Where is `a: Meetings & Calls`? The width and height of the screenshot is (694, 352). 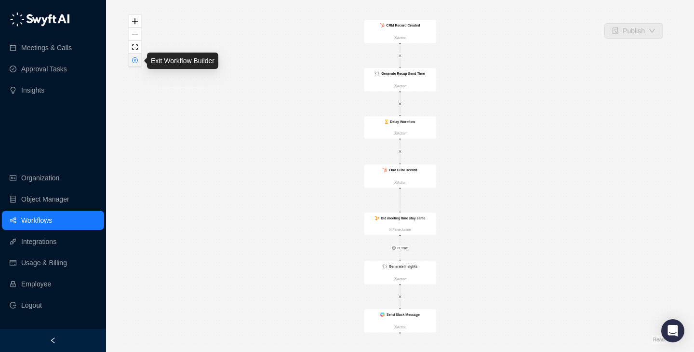 a: Meetings & Calls is located at coordinates (46, 48).